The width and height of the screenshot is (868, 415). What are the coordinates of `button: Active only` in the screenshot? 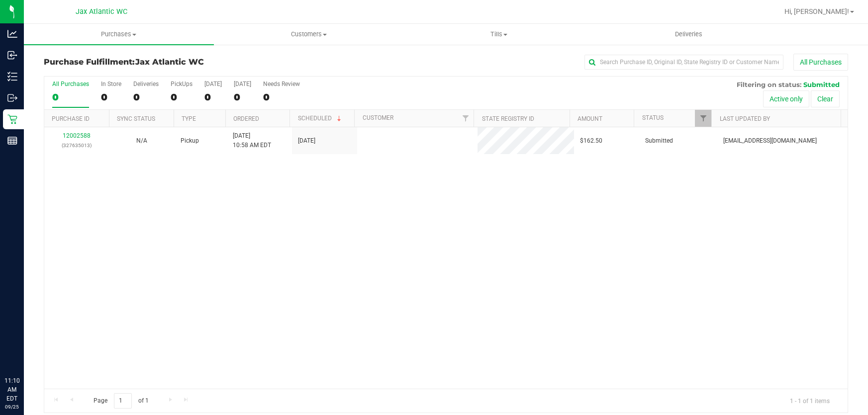 It's located at (786, 99).